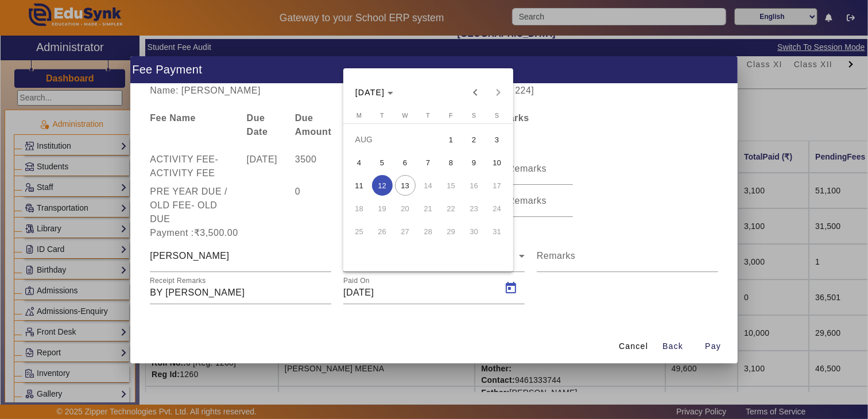 The width and height of the screenshot is (868, 419). What do you see at coordinates (451, 186) in the screenshot?
I see `span: 15` at bounding box center [451, 186].